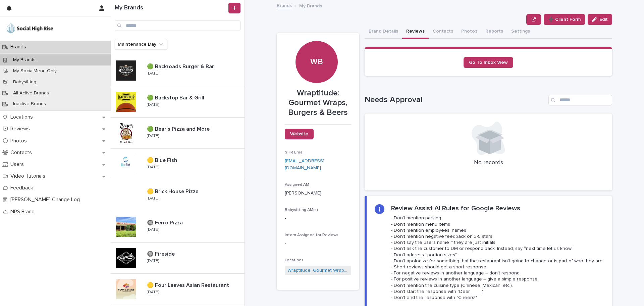  What do you see at coordinates (311, 235) in the screenshot?
I see `span: Intern Assigned for Reviews` at bounding box center [311, 235].